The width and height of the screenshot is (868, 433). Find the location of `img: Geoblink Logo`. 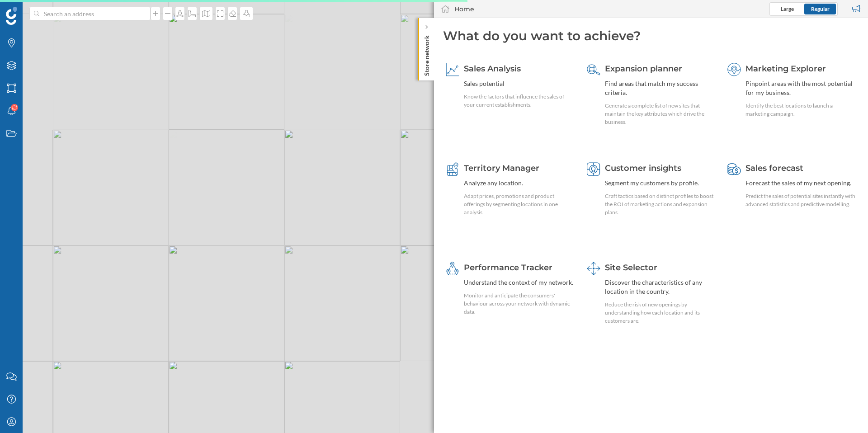

img: Geoblink Logo is located at coordinates (11, 16).